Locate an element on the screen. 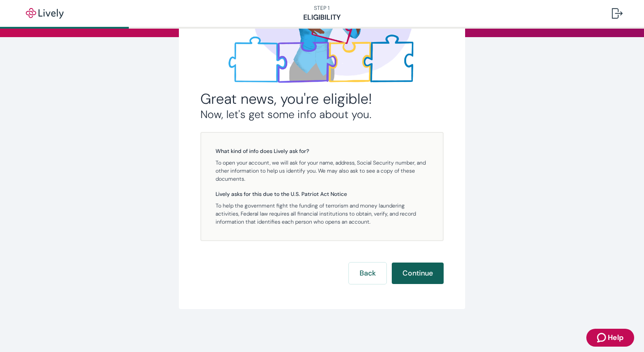 This screenshot has width=644, height=352. button: Zendesk support iconHelp is located at coordinates (610, 338).